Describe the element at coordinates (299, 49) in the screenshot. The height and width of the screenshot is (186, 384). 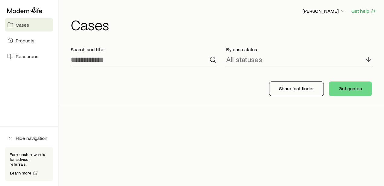
I see `p: By case status` at that location.